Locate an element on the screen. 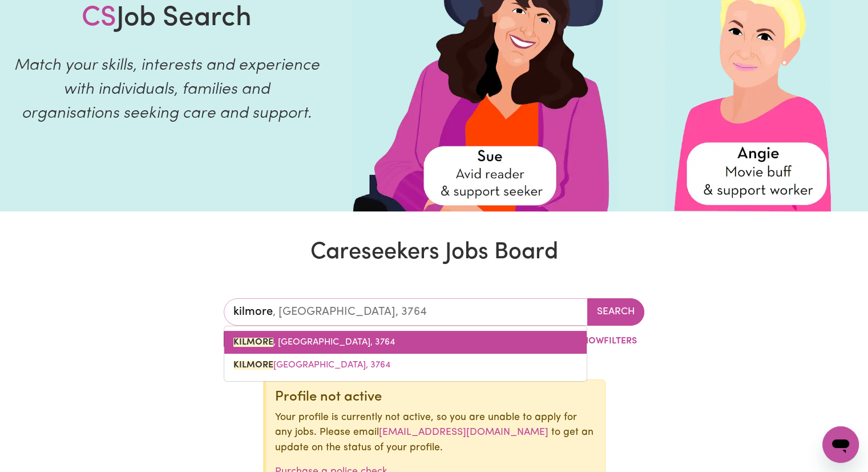  button: ShowFilters is located at coordinates (600, 341).